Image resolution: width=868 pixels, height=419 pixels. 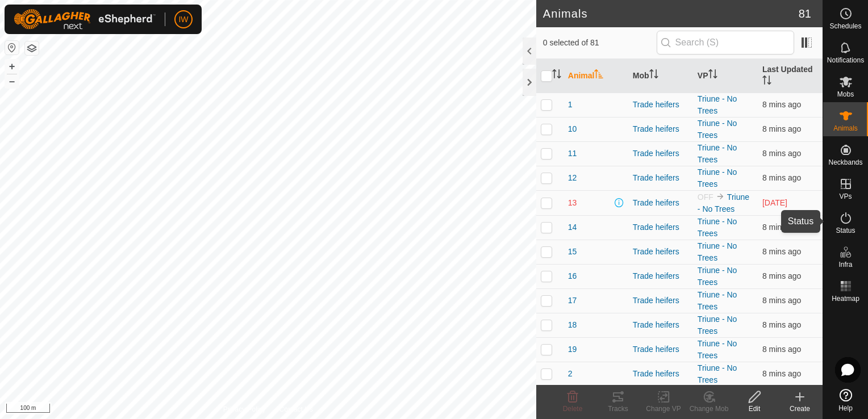 I want to click on th: Mob, so click(x=661, y=76).